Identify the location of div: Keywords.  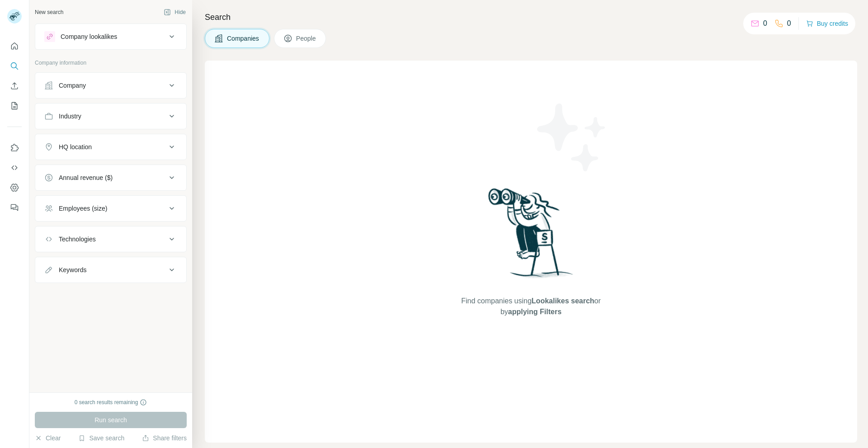
(73, 270).